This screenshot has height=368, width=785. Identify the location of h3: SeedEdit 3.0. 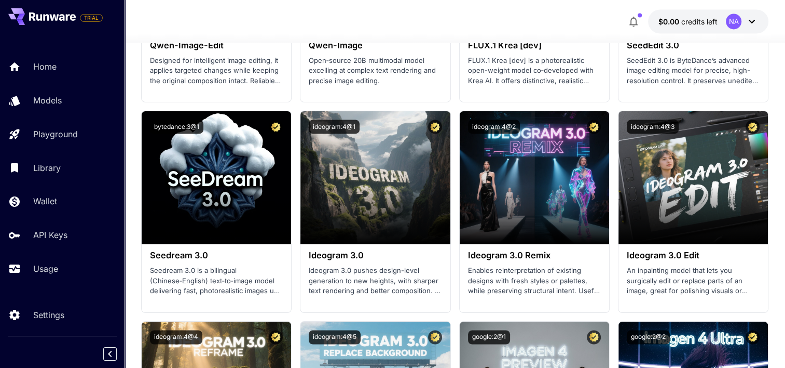
(694, 45).